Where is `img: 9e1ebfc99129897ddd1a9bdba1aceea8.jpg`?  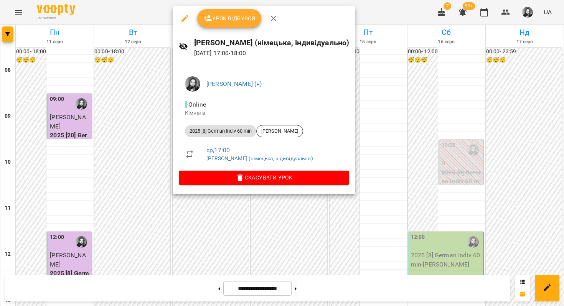
img: 9e1ebfc99129897ddd1a9bdba1aceea8.jpg is located at coordinates (193, 84).